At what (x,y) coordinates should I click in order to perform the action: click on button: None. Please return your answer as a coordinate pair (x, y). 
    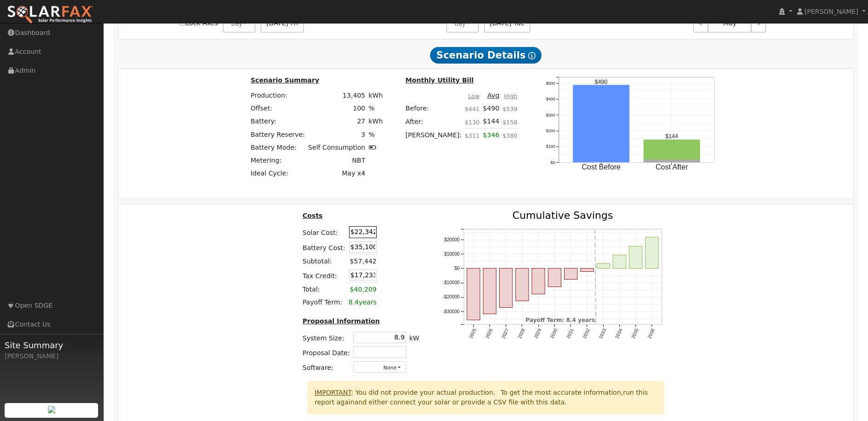
    Looking at the image, I should click on (380, 367).